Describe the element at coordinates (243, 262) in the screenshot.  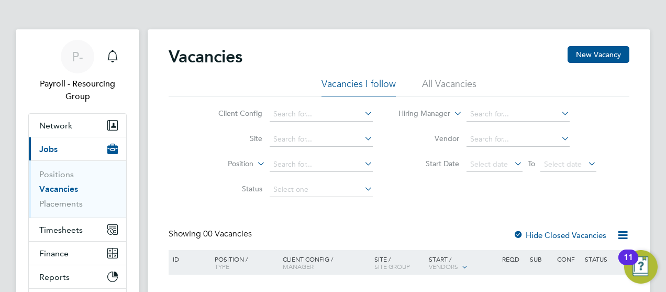
I see `div: Position /` at that location.